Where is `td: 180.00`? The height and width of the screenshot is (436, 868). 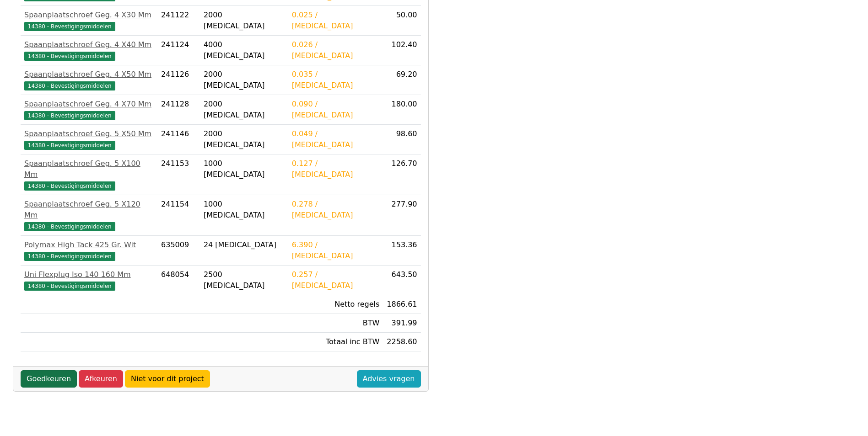
td: 180.00 is located at coordinates (401, 110).